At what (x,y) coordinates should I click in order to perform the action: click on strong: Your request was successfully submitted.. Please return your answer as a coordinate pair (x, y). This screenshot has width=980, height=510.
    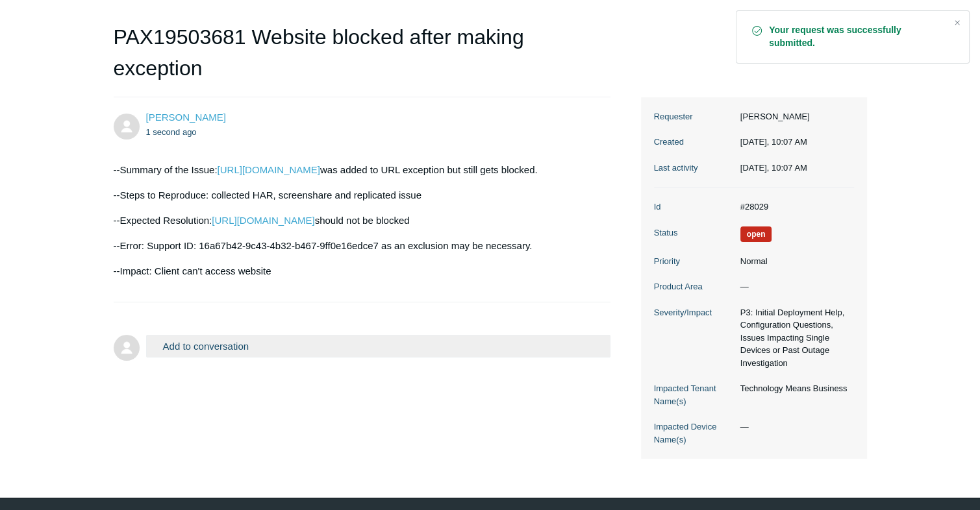
    Looking at the image, I should click on (856, 37).